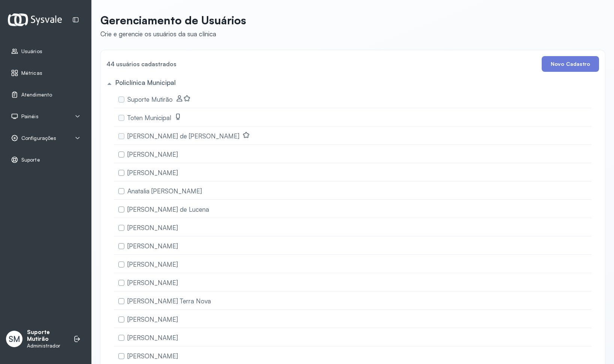  Describe the element at coordinates (32, 73) in the screenshot. I see `span: Métricas` at that location.